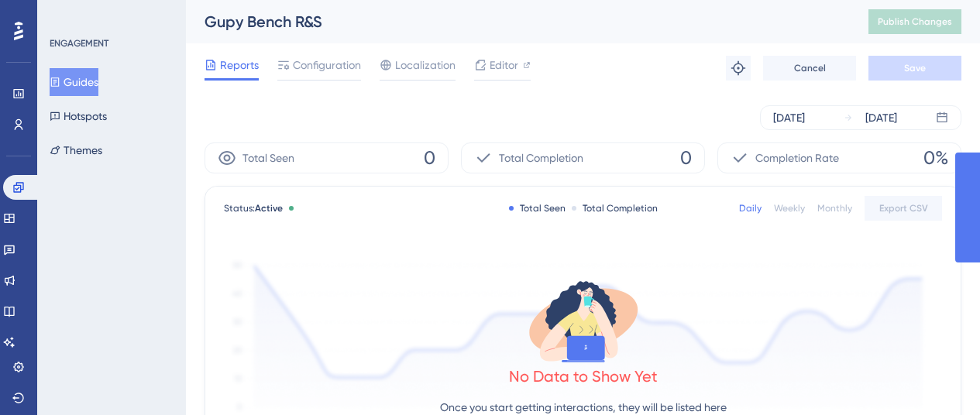 This screenshot has height=415, width=980. Describe the element at coordinates (78, 116) in the screenshot. I see `button: Hotspots` at that location.